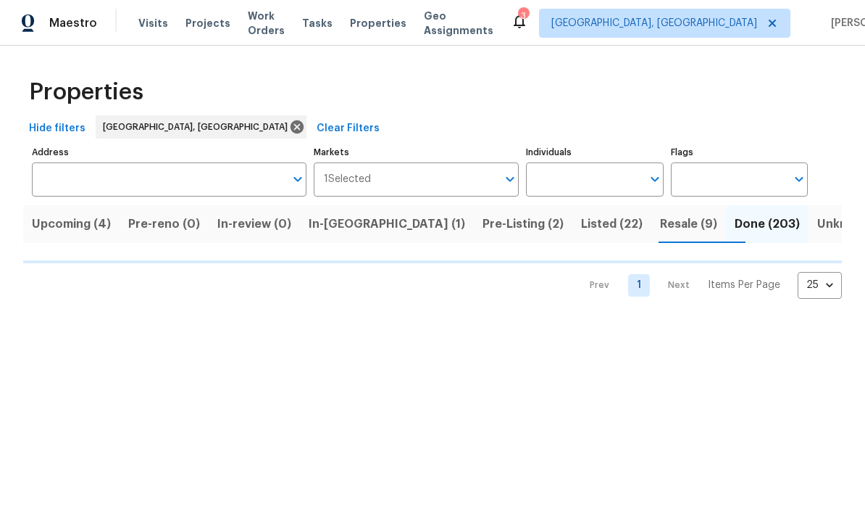 Image resolution: width=865 pixels, height=515 pixels. I want to click on span: In-review (0), so click(254, 224).